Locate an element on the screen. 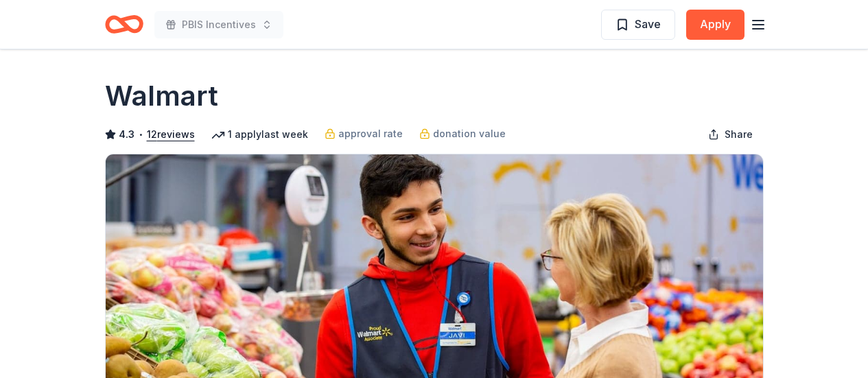 Image resolution: width=868 pixels, height=378 pixels. span: Share is located at coordinates (739, 135).